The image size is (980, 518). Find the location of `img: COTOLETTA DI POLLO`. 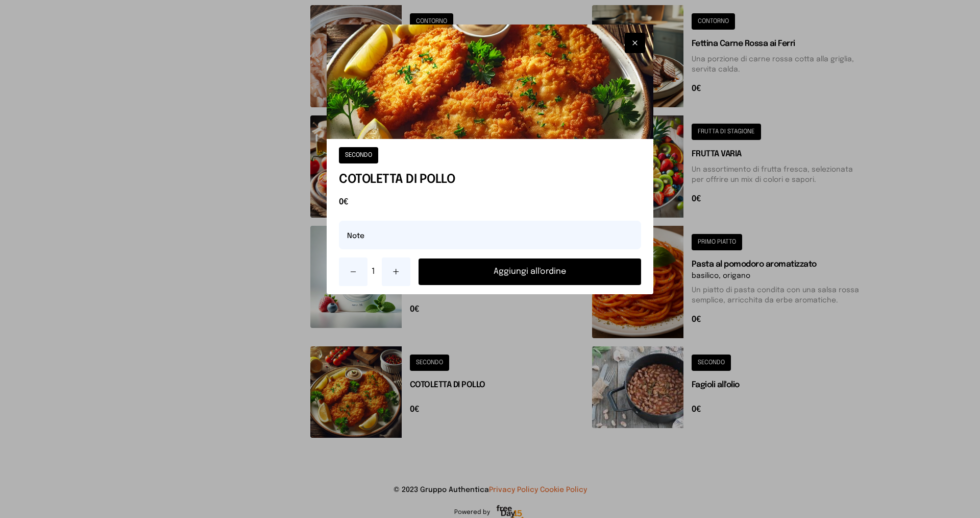

img: COTOLETTA DI POLLO is located at coordinates (490, 82).